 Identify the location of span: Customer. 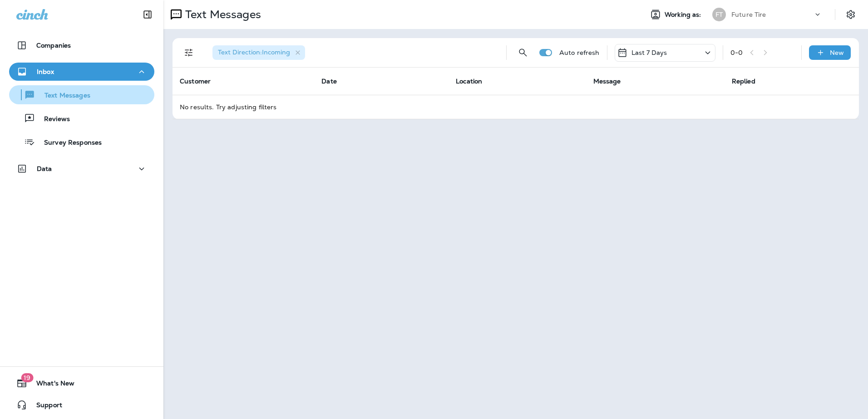
(195, 81).